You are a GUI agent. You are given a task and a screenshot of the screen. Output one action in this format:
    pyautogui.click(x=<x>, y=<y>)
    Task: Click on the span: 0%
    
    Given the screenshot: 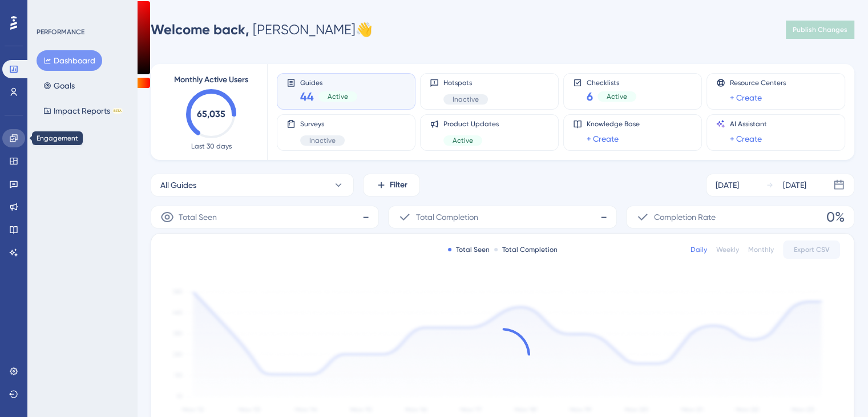 What is the action you would take?
    pyautogui.click(x=836, y=217)
    